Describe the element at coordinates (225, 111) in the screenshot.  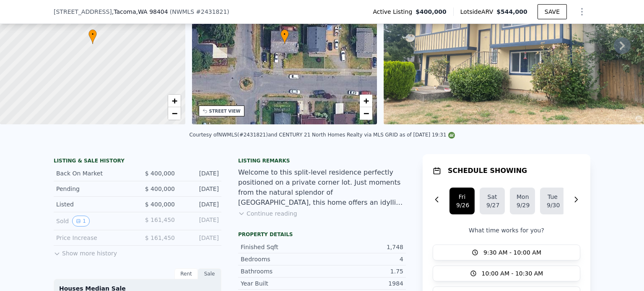
I see `div: STREET VIEW` at that location.